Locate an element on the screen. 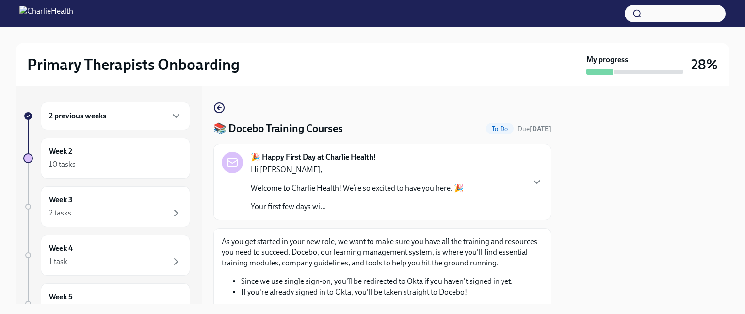 The image size is (745, 314). li: If you're already signed in to Okta, you'll be taken straight to Docebo! is located at coordinates (392, 292).